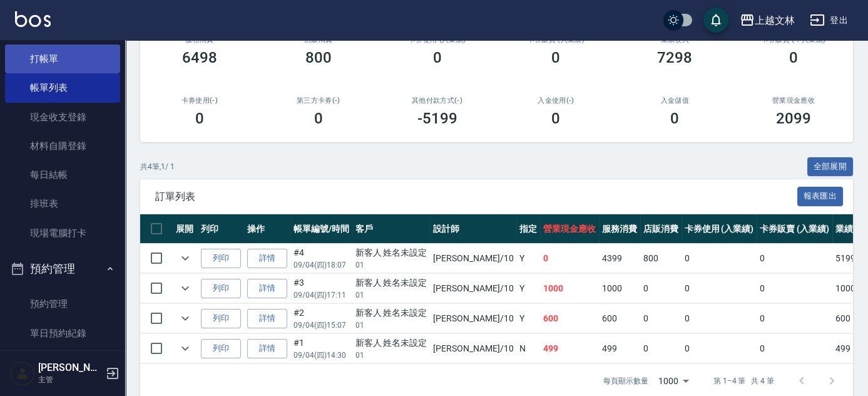  Describe the element at coordinates (321, 289) in the screenshot. I see `td: #3` at that location.